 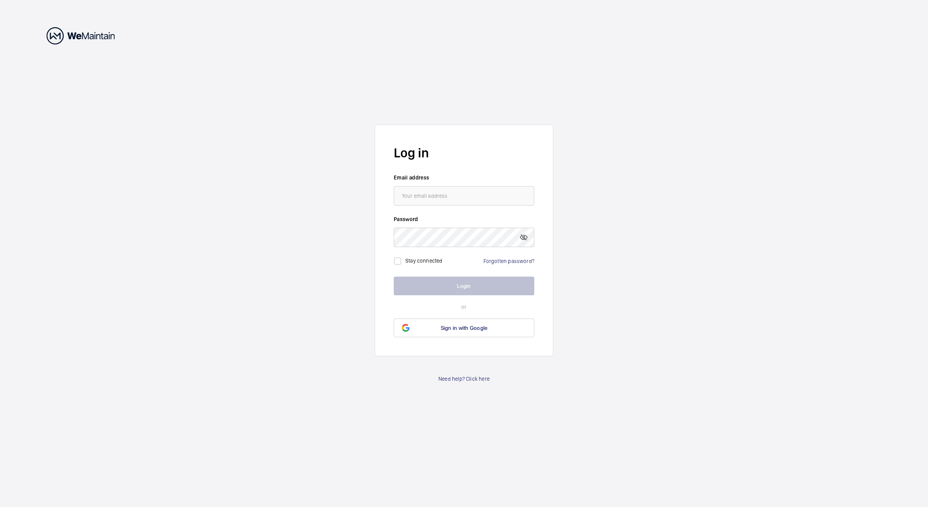 What do you see at coordinates (464, 286) in the screenshot?
I see `button: Login` at bounding box center [464, 286].